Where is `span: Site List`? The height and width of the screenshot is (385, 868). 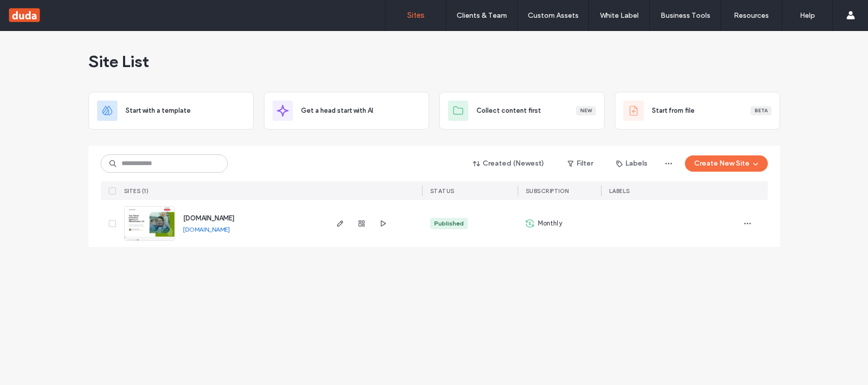
span: Site List is located at coordinates (119, 61).